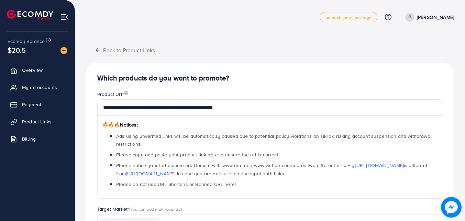 This screenshot has height=221, width=465. I want to click on span: Payment, so click(32, 104).